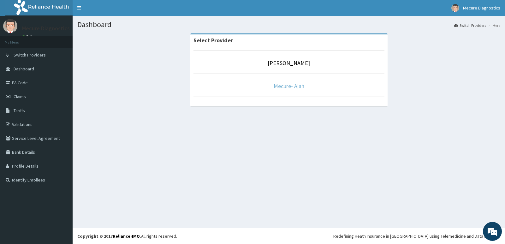 The image size is (505, 244). What do you see at coordinates (493, 25) in the screenshot?
I see `li: Here` at bounding box center [493, 25].